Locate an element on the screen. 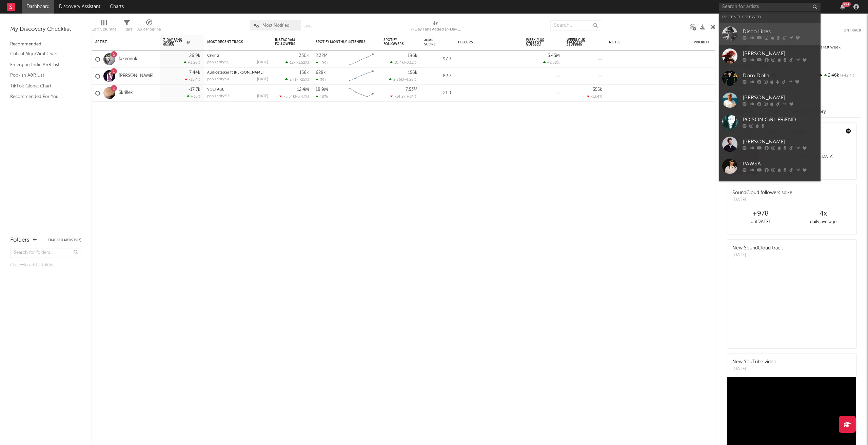 This screenshot has width=868, height=445. a: Recommended For You is located at coordinates (42, 97).